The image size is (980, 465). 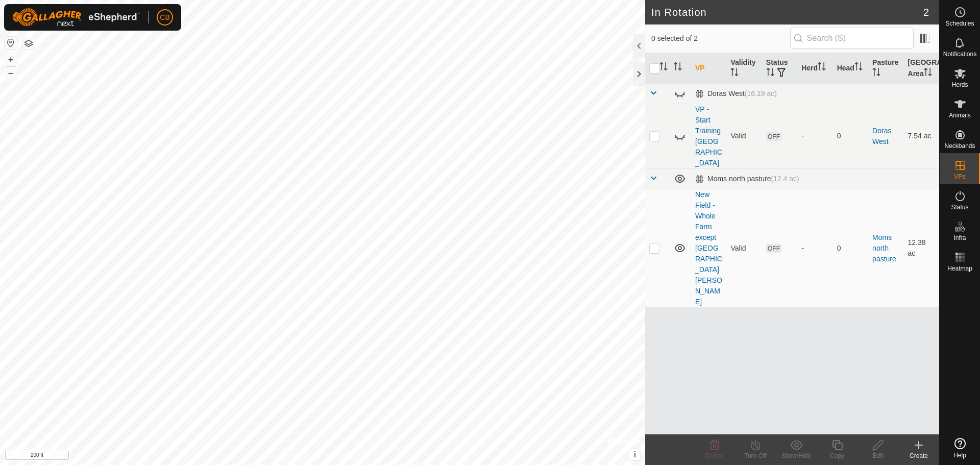 What do you see at coordinates (787, 12) in the screenshot?
I see `h2: In Rotation` at bounding box center [787, 12].